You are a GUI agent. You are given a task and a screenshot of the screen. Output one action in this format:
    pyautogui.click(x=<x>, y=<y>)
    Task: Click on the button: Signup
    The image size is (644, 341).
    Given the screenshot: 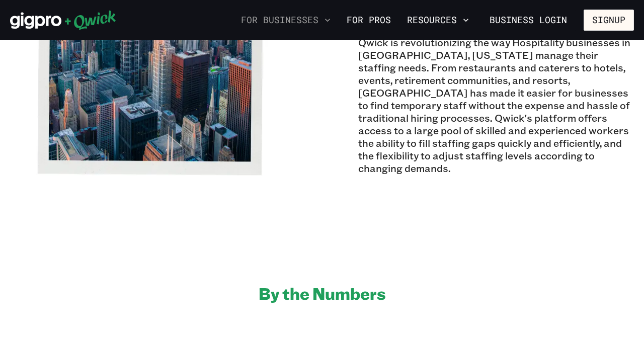 What is the action you would take?
    pyautogui.click(x=609, y=20)
    